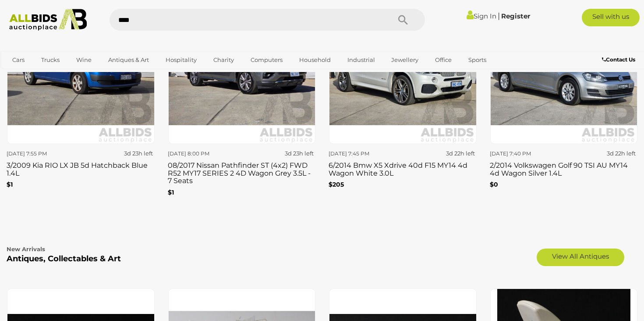 This screenshot has width=644, height=321. What do you see at coordinates (48, 20) in the screenshot?
I see `img: Allbids.com.au` at bounding box center [48, 20].